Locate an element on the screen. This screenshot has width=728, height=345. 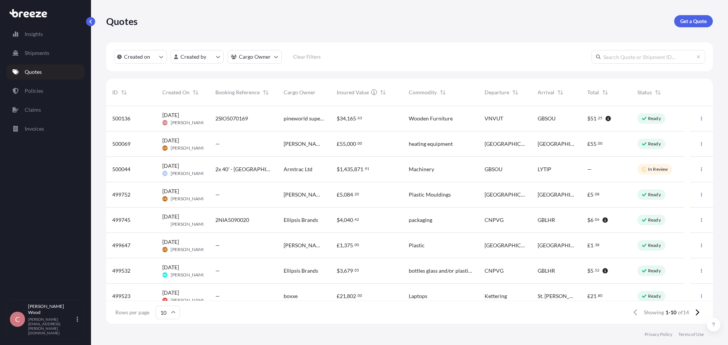
a: Quotes is located at coordinates (45, 72).